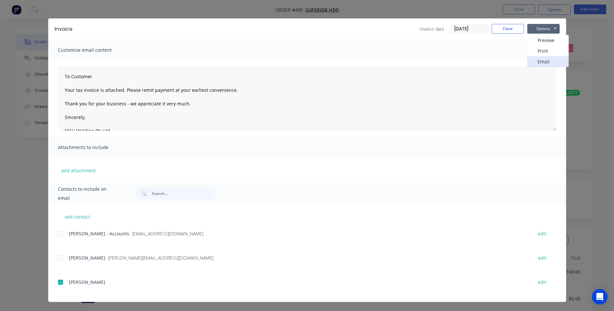  I want to click on span: Customise email content, so click(93, 50).